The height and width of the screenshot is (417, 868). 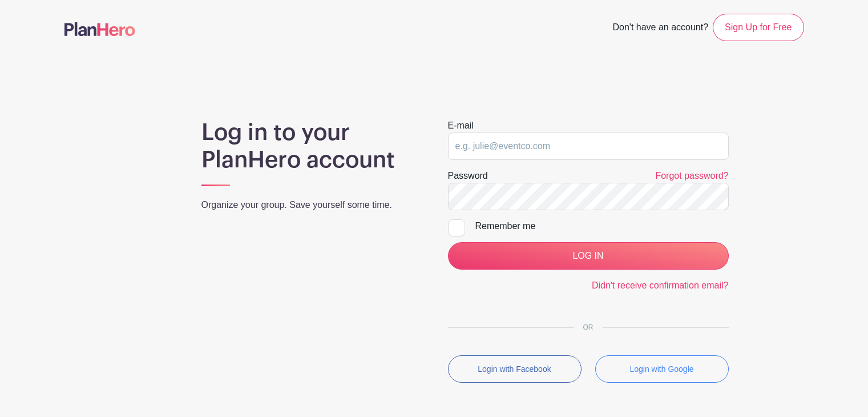 I want to click on span: OR, so click(x=589, y=327).